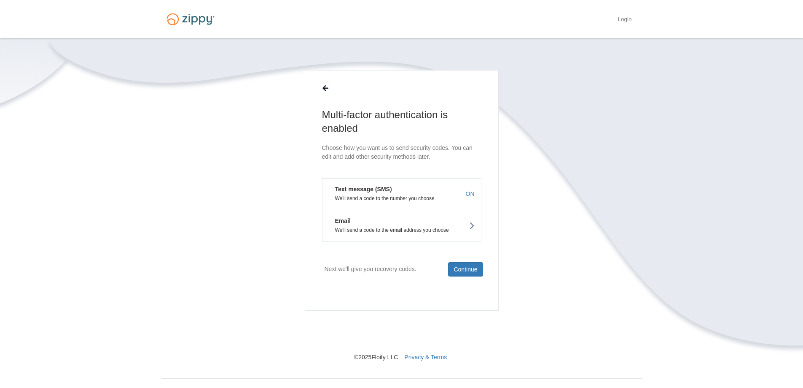  What do you see at coordinates (402, 230) in the screenshot?
I see `p: We'll send a code to the email address you choose` at bounding box center [402, 230].